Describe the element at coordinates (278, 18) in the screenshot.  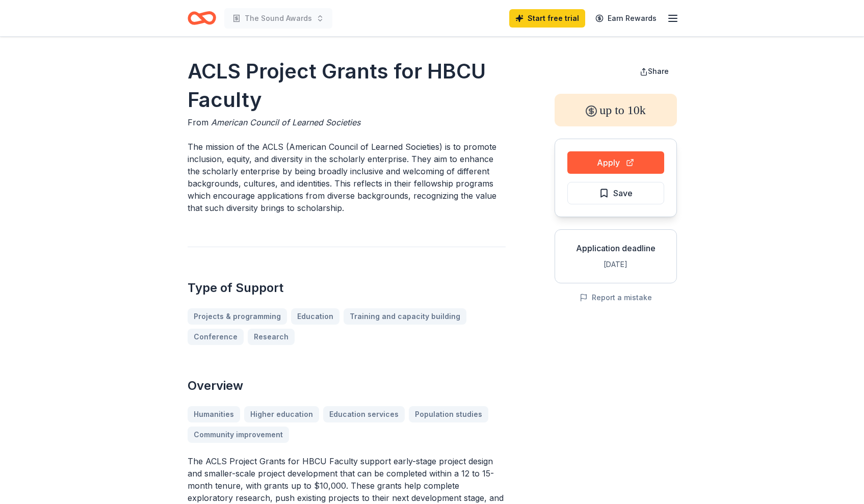
I see `span: The Sound Awards` at that location.